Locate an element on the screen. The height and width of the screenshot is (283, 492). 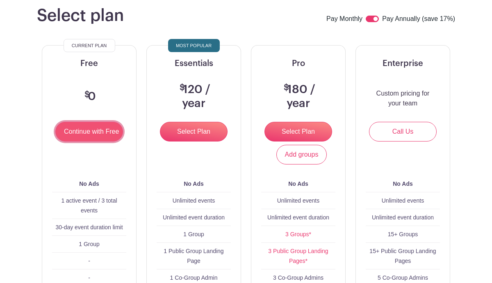
a: Add groups is located at coordinates (302, 154).